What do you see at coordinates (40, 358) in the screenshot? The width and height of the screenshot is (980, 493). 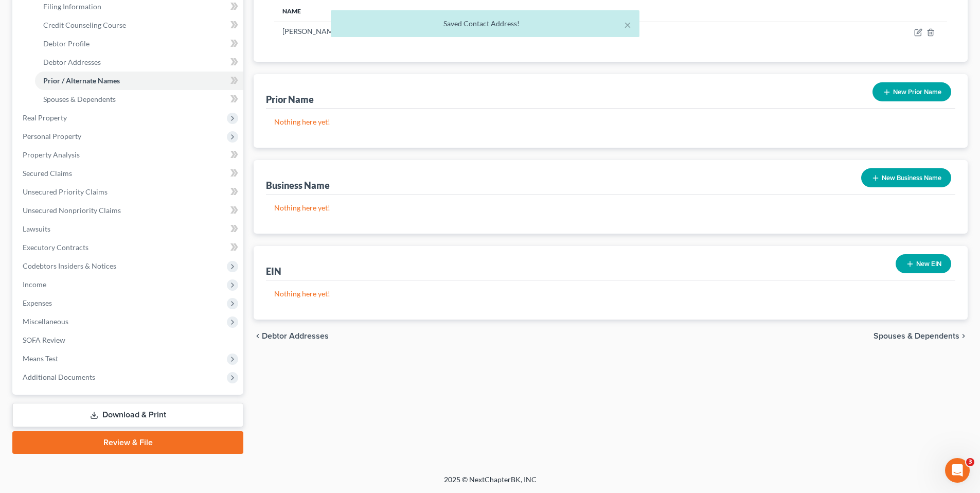 I see `span: Means Test` at bounding box center [40, 358].